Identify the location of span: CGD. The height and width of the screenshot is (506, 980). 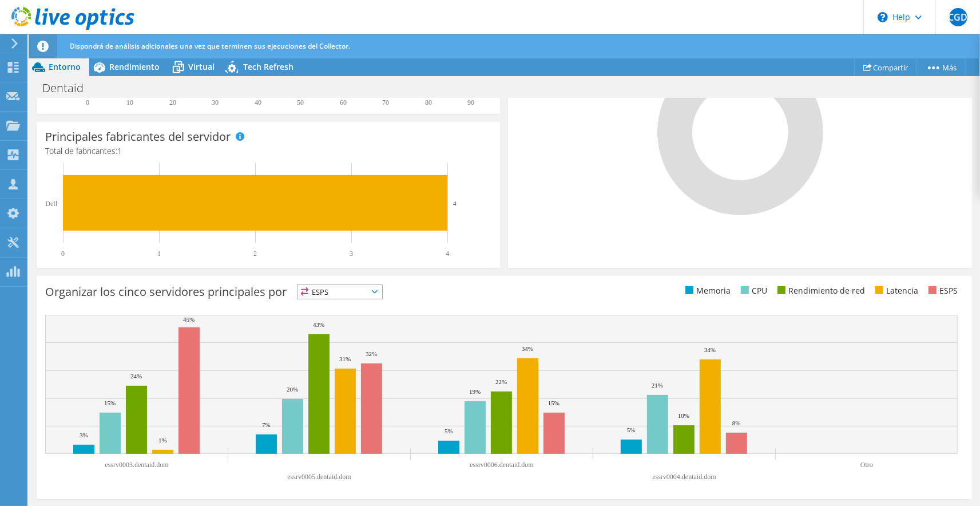
(958, 17).